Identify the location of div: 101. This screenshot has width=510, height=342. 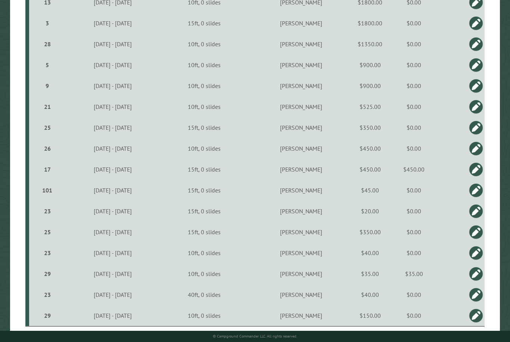
(47, 190).